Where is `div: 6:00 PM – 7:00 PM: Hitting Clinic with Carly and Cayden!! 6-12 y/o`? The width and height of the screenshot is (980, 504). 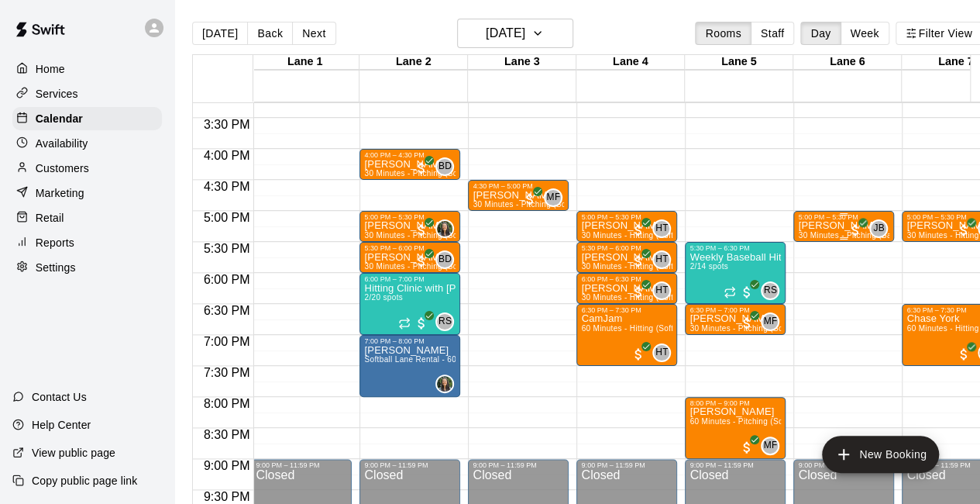
div: 6:00 PM – 7:00 PM: Hitting Clinic with Carly and Cayden!! 6-12 y/o is located at coordinates (410, 304).